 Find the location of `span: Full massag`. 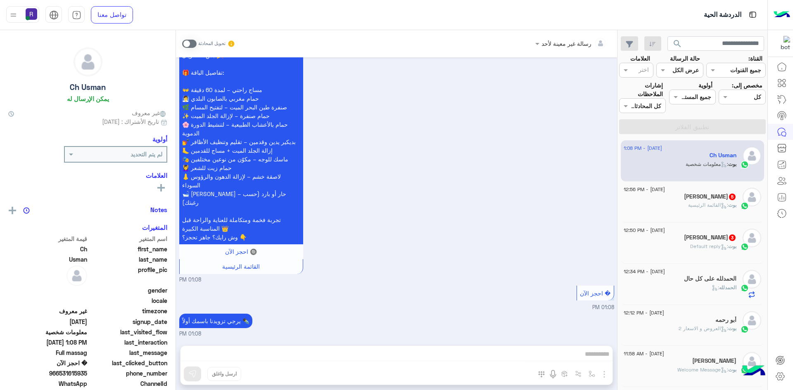

span: Full massag is located at coordinates (47, 353).